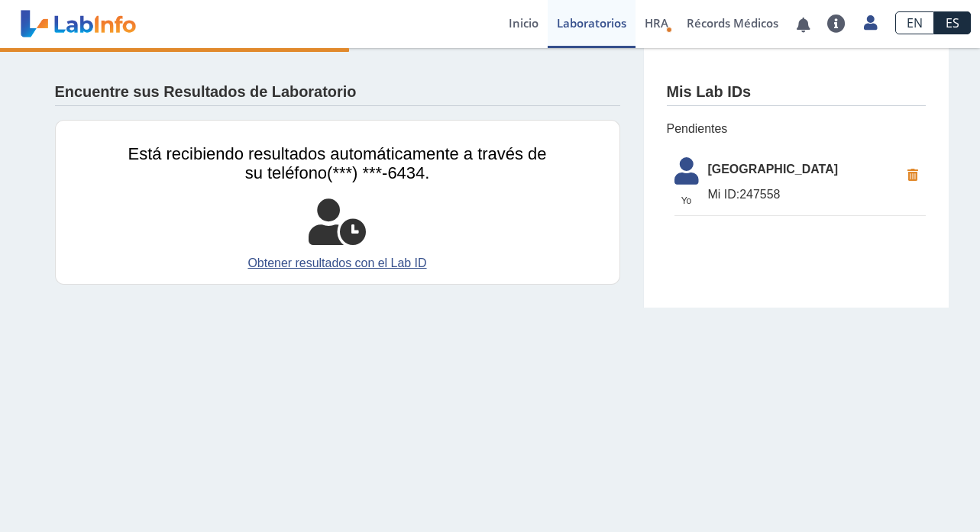 The height and width of the screenshot is (532, 980). I want to click on h4: Encuentre sus Resultados de Laboratorio, so click(205, 92).